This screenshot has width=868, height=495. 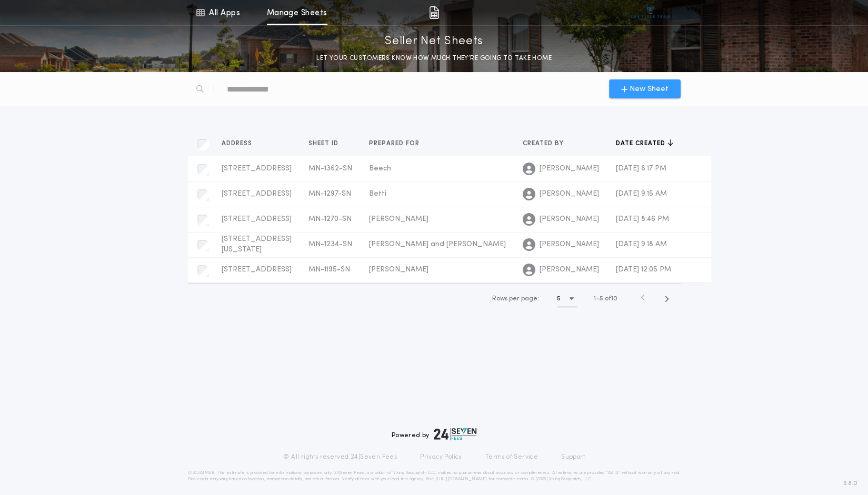 I want to click on a: New Sheet, so click(x=645, y=89).